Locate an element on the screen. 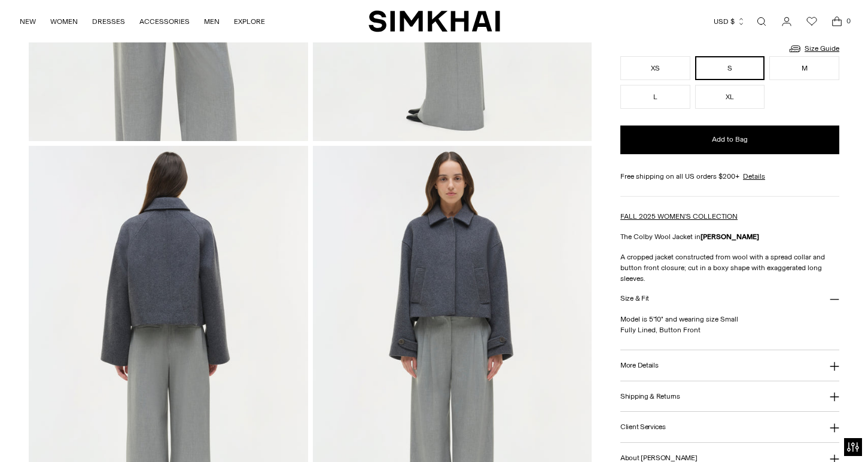 The height and width of the screenshot is (462, 868). button: More Details is located at coordinates (730, 365).